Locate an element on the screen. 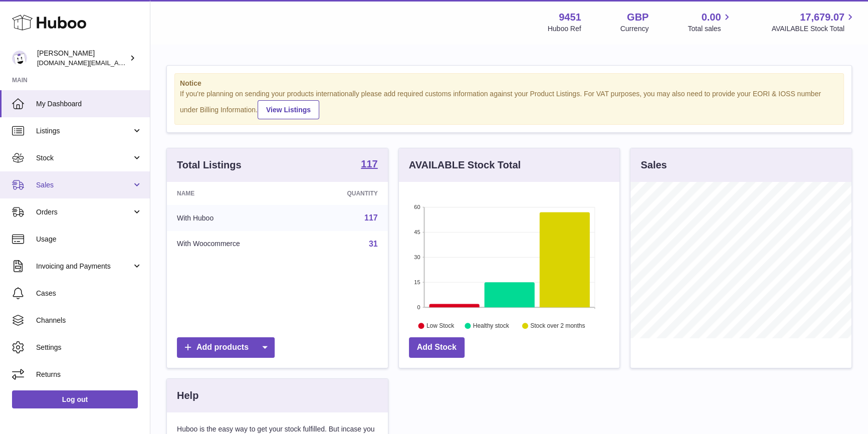 The height and width of the screenshot is (434, 868). h3: Total Listings is located at coordinates (209, 165).